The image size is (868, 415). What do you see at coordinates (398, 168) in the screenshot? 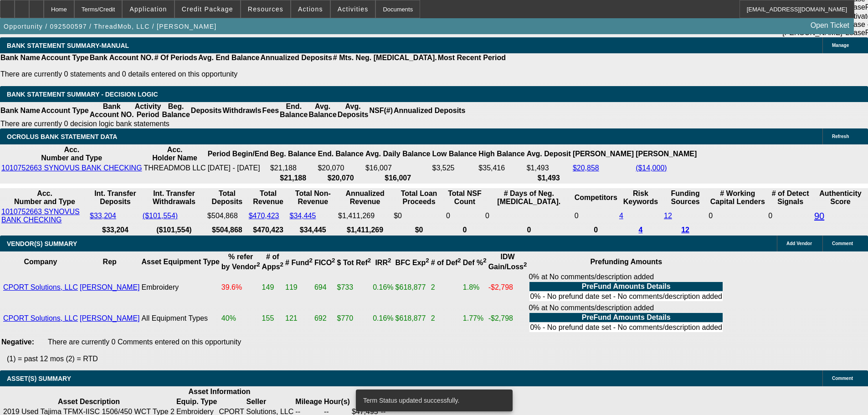
I see `td: $16,007` at bounding box center [398, 168].